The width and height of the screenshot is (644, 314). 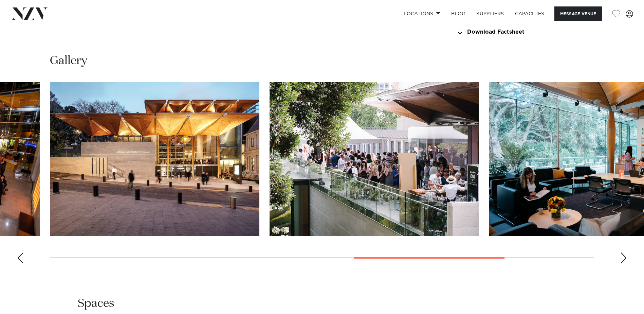 What do you see at coordinates (458, 14) in the screenshot?
I see `a: BLOG` at bounding box center [458, 14].